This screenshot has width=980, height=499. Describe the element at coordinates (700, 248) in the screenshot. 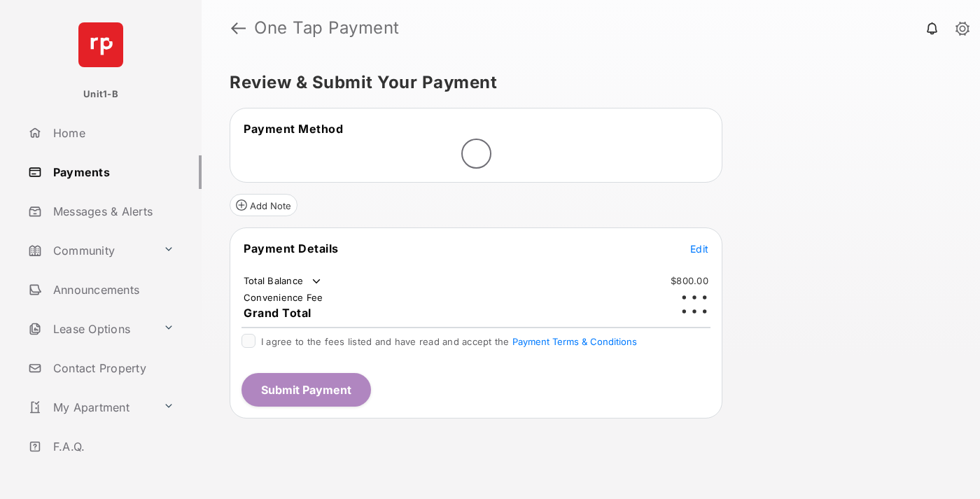

I see `button: Edit` at that location.